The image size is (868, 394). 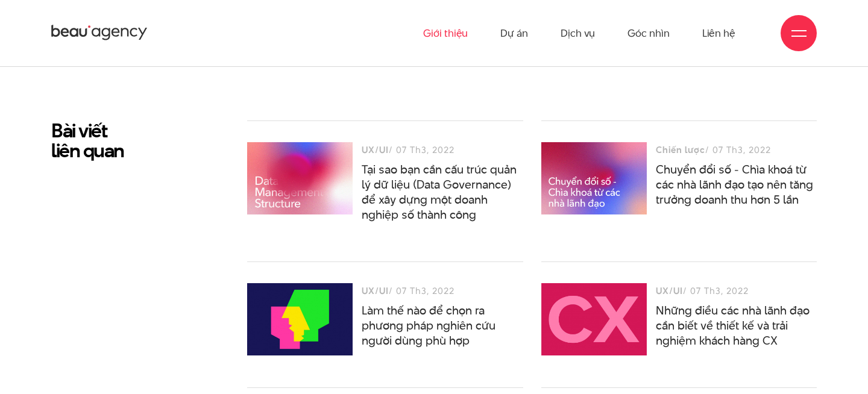 I want to click on a: Làm thế nào để chọn ra phương pháp nghiên cứu người dùng phù hợp, so click(x=429, y=325).